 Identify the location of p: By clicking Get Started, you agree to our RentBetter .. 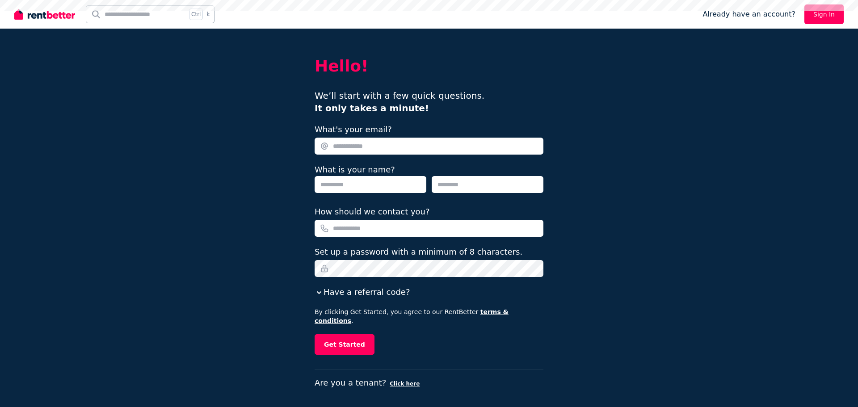
(429, 316).